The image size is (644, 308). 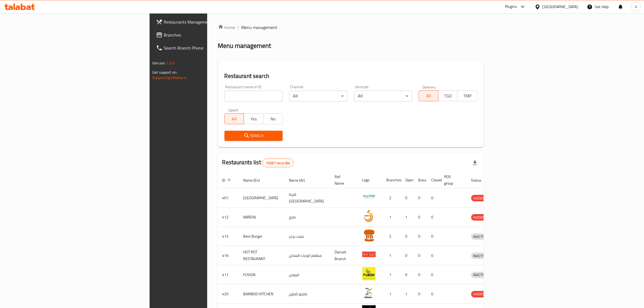 I want to click on td: HOT POT RESTAURANT, so click(x=262, y=255).